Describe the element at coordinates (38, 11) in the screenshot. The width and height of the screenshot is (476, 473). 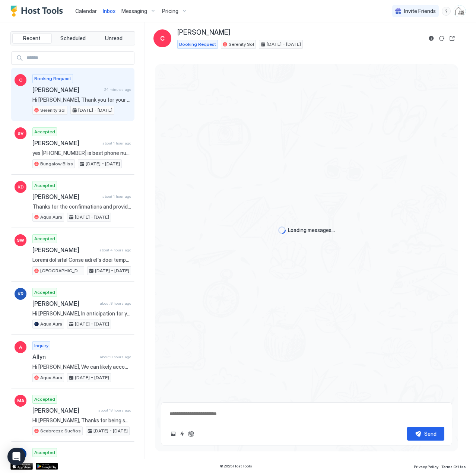
I see `div: Host Tools Logo` at that location.